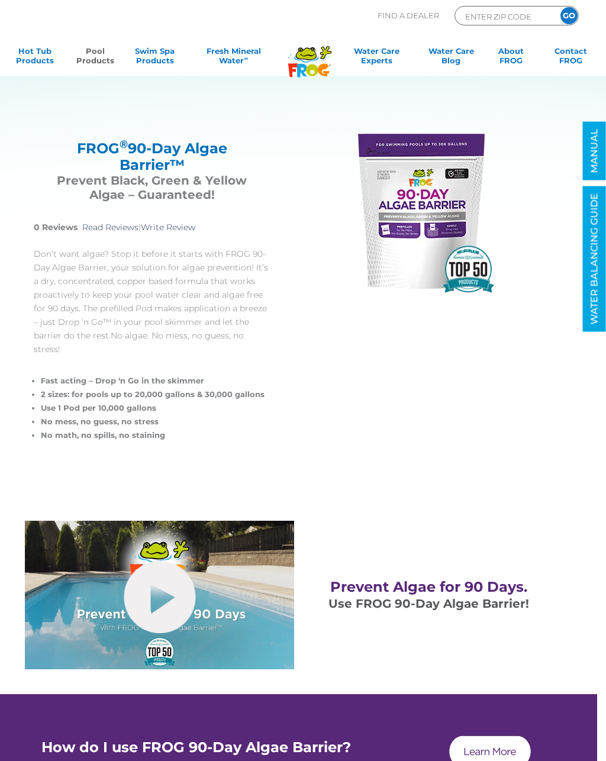  Describe the element at coordinates (571, 58) in the screenshot. I see `a: ContactFROG` at that location.